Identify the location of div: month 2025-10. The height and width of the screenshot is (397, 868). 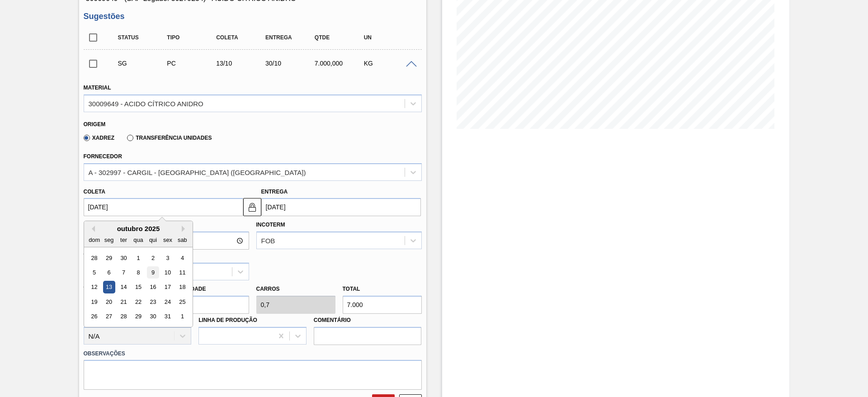
(138, 287).